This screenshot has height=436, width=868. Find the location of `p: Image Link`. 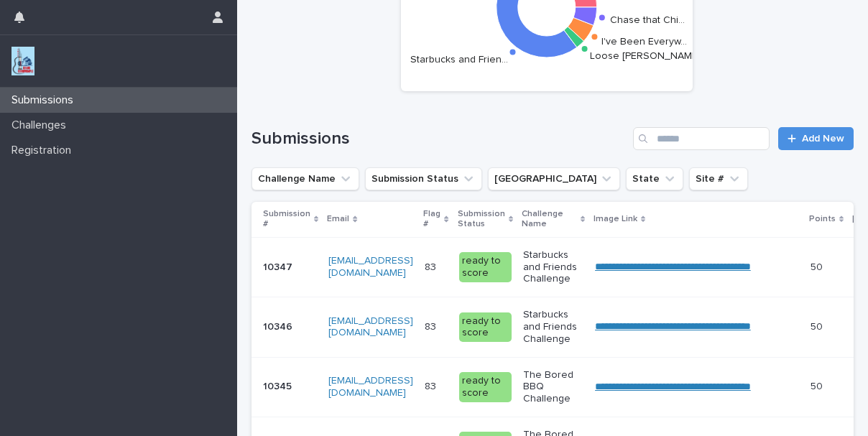

p: Image Link is located at coordinates (615, 219).